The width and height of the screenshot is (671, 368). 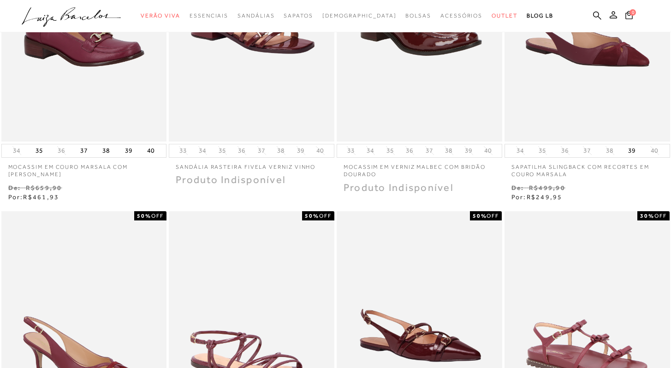 What do you see at coordinates (540, 16) in the screenshot?
I see `a: BLOG LB` at bounding box center [540, 16].